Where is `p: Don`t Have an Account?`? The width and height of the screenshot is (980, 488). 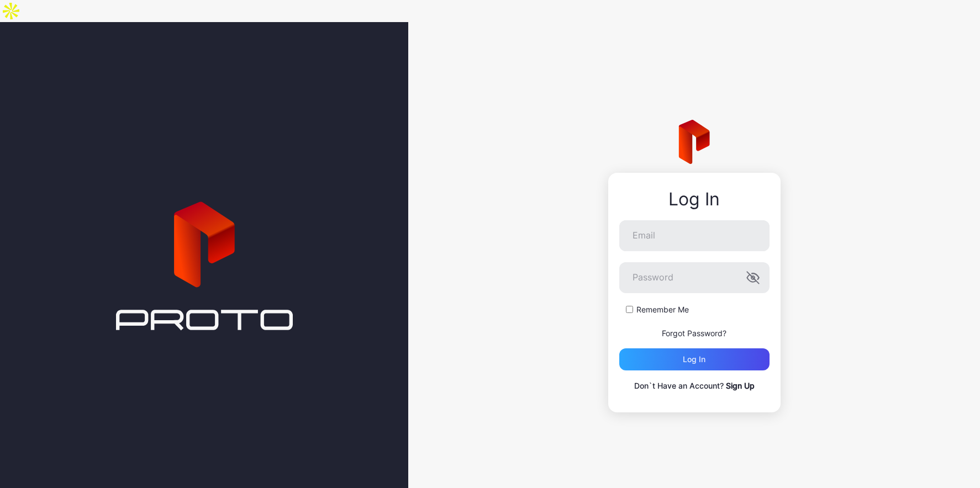
p: Don`t Have an Account? is located at coordinates (694, 386).